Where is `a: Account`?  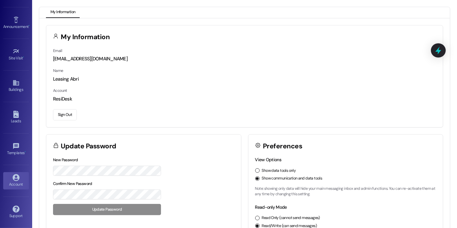
a: Account is located at coordinates (16, 181).